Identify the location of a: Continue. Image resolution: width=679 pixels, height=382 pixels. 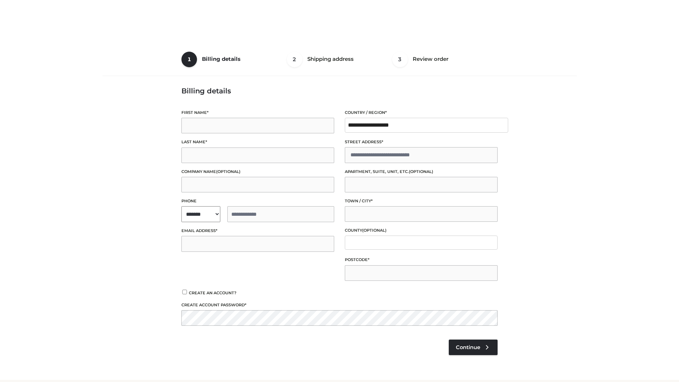
(473, 347).